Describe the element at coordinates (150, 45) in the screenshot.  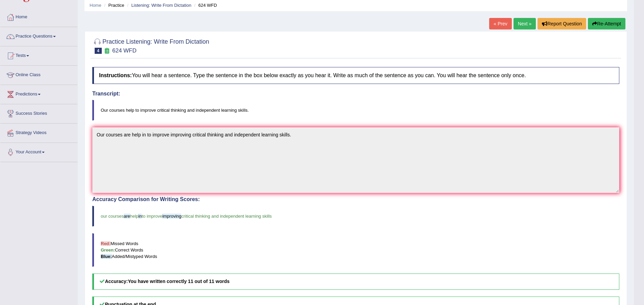
I see `h2: Practice Listening: Write From Dictation` at that location.